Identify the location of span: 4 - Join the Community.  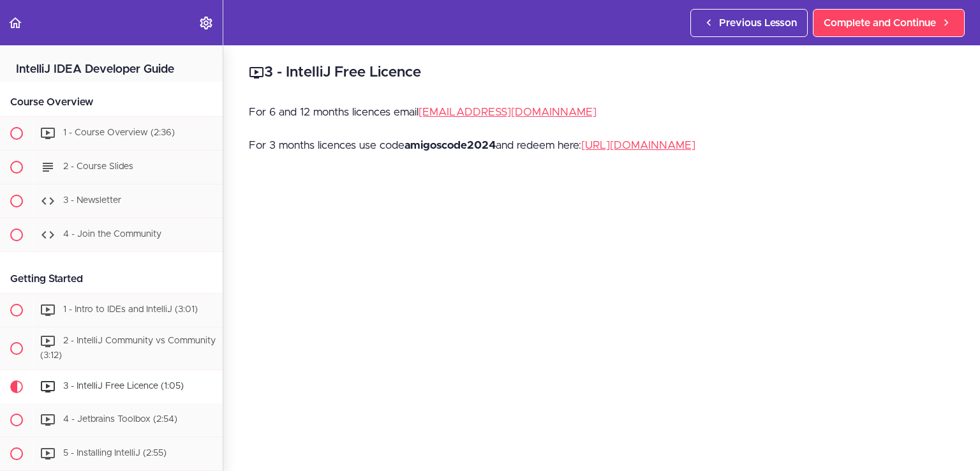
(112, 234).